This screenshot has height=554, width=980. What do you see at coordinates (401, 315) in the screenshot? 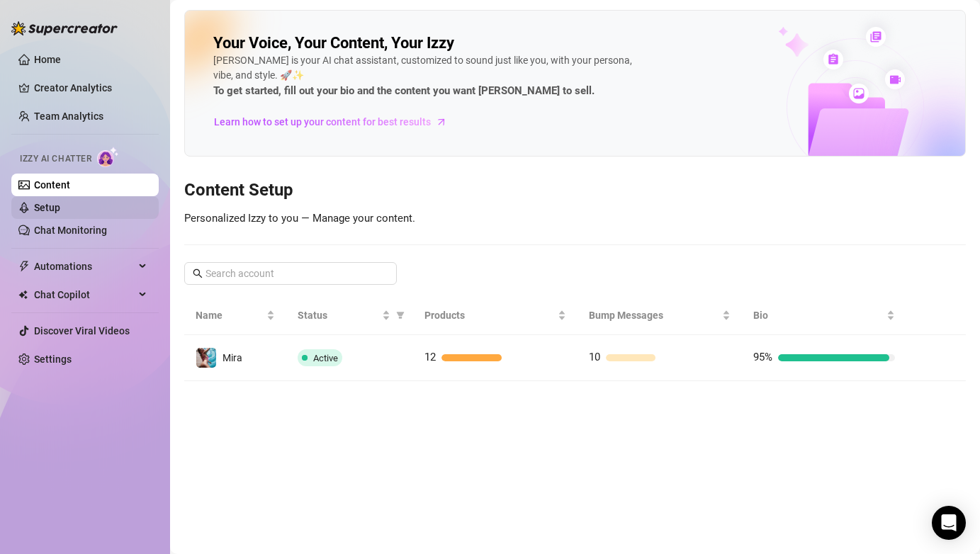
I see `span: filter` at bounding box center [401, 315].